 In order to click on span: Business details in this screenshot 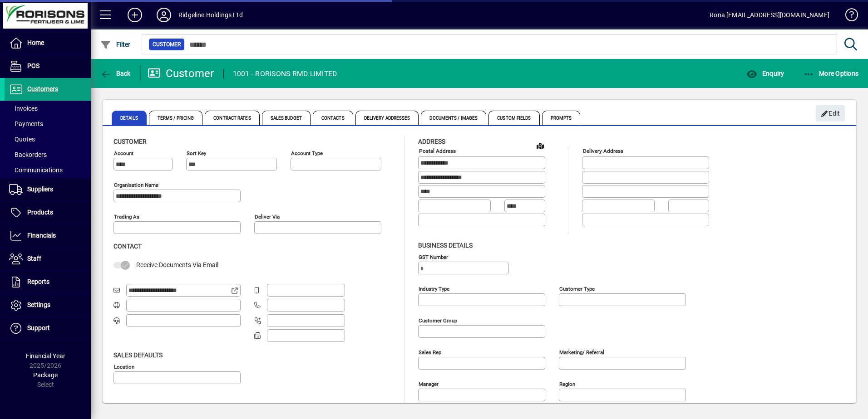, I will do `click(445, 245)`.